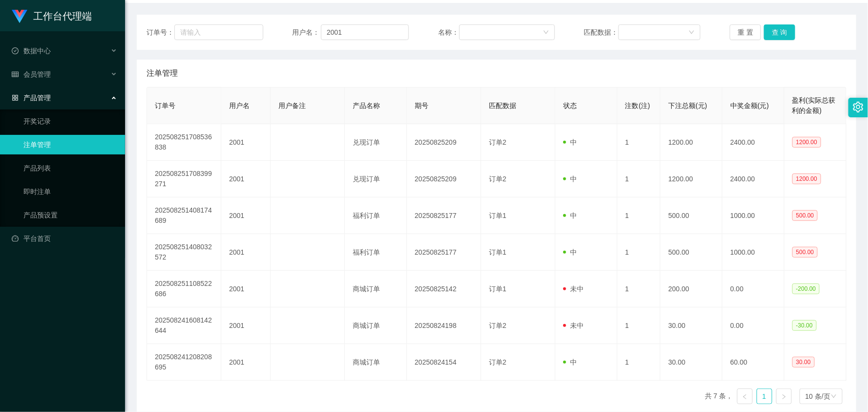 This screenshot has height=412, width=868. I want to click on span: 30.00, so click(803, 362).